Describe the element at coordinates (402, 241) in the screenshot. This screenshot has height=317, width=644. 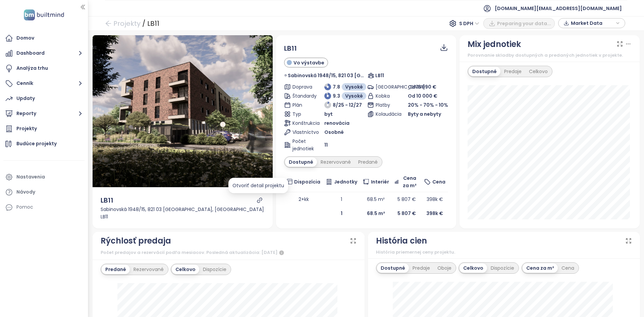
I see `div: História cien` at that location.